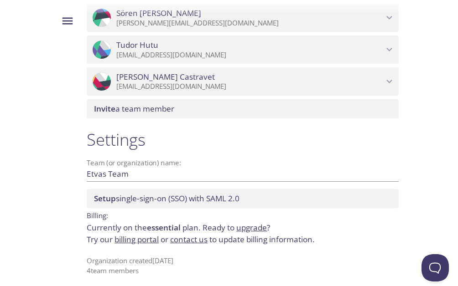 The height and width of the screenshot is (286, 458). I want to click on div: Radu Castravet, so click(243, 82).